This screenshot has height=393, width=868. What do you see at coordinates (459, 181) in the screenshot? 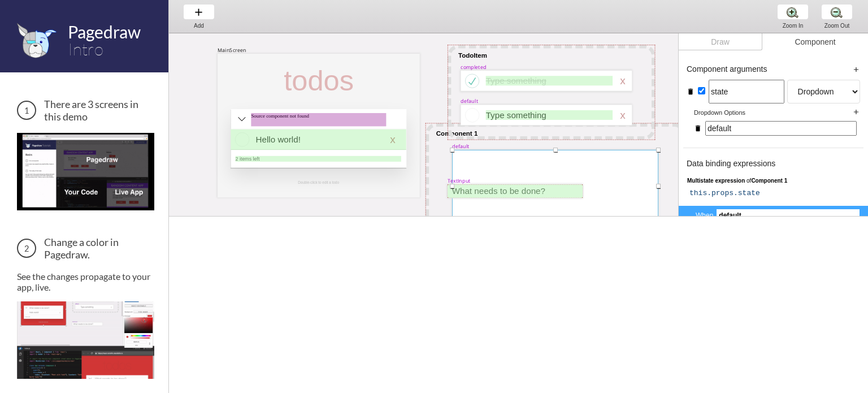
I see `div: TextInput` at bounding box center [459, 181].